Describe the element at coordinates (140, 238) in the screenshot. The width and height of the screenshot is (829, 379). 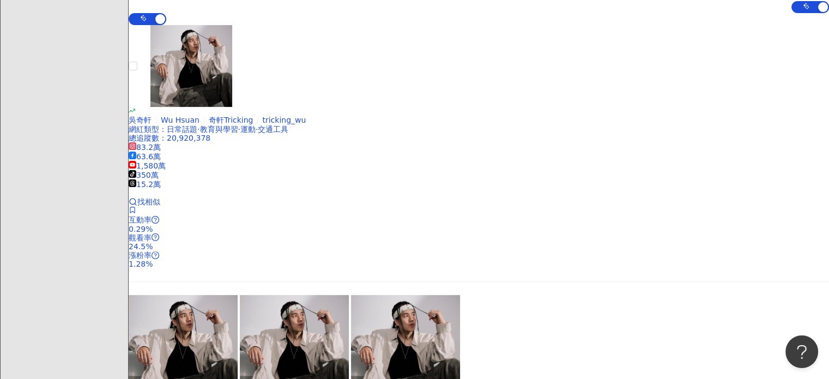
I see `span: 觀看率` at that location.